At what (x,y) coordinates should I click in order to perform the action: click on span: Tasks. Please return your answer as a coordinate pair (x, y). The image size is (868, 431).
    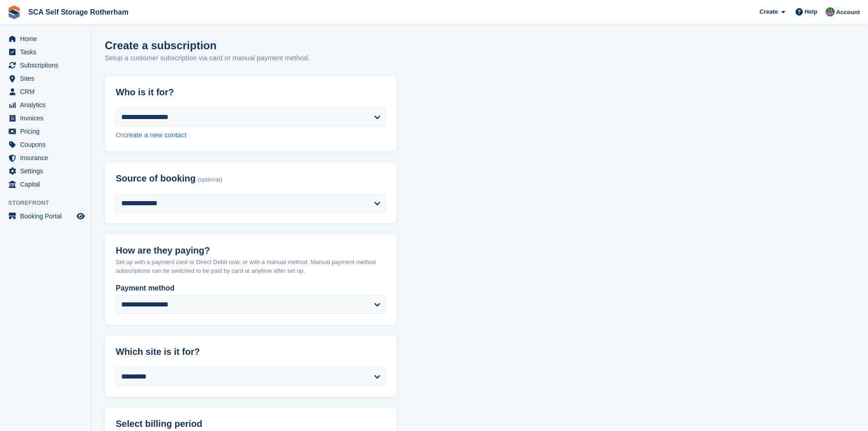
    Looking at the image, I should click on (48, 52).